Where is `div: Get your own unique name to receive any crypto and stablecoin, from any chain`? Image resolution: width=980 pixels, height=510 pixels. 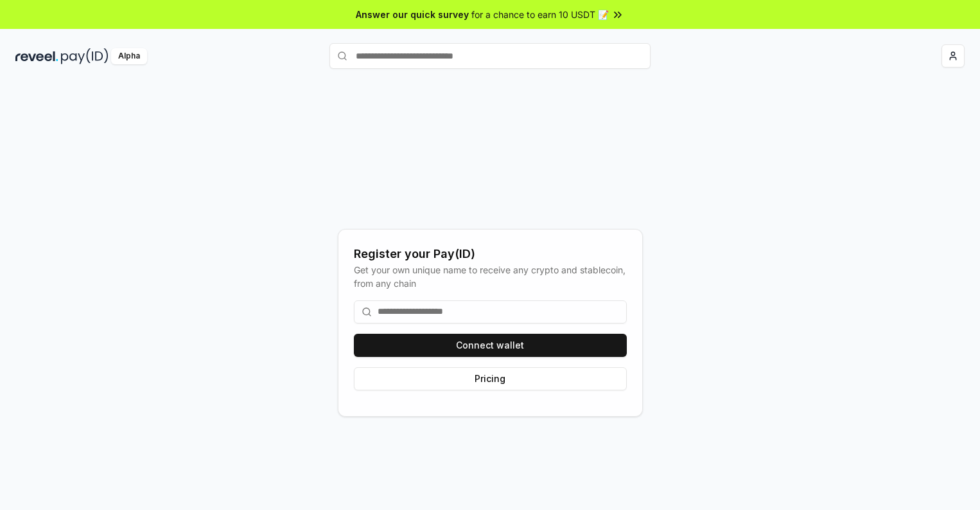
div: Get your own unique name to receive any crypto and stablecoin, from any chain is located at coordinates (490, 277).